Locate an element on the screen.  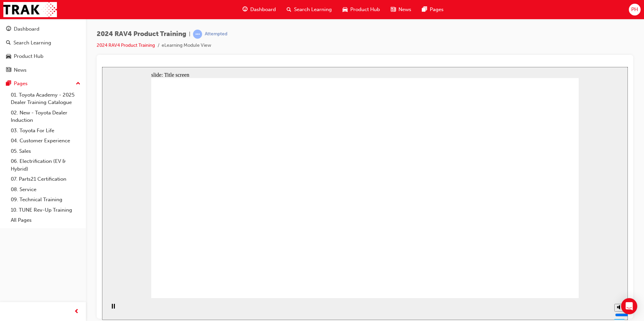
a: News is located at coordinates (43, 70).